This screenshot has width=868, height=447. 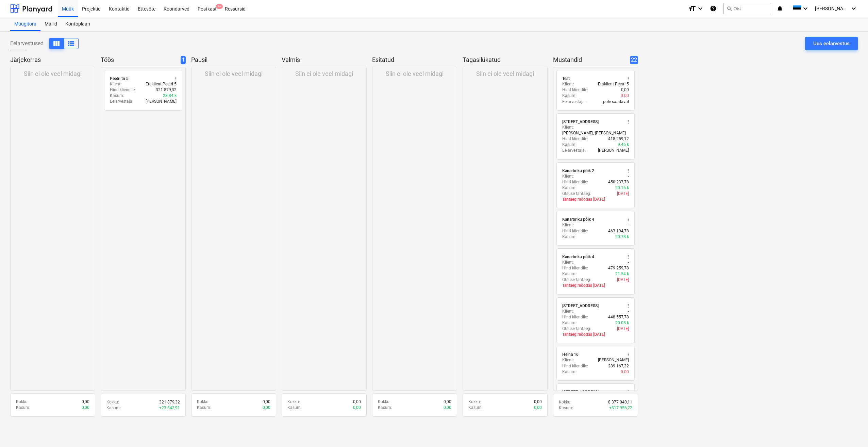 What do you see at coordinates (56, 43) in the screenshot?
I see `span: Kuva veergudena` at bounding box center [56, 43].